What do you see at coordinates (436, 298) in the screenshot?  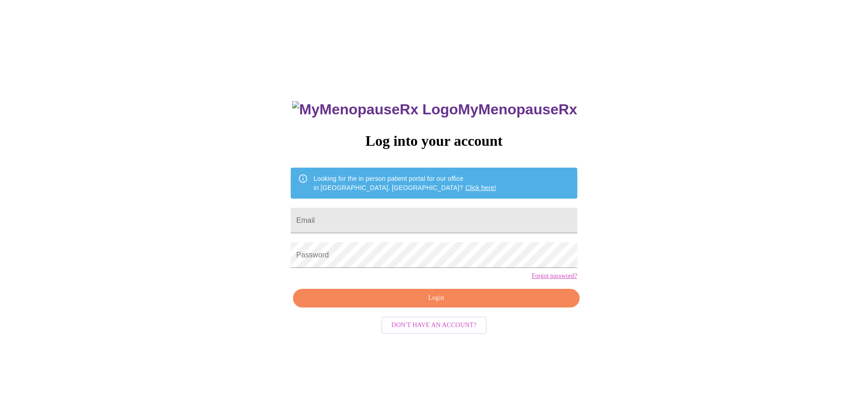 I see `button: Login` at bounding box center [436, 298].